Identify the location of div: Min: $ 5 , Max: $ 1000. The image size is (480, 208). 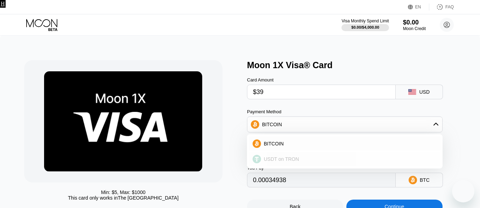
(123, 192).